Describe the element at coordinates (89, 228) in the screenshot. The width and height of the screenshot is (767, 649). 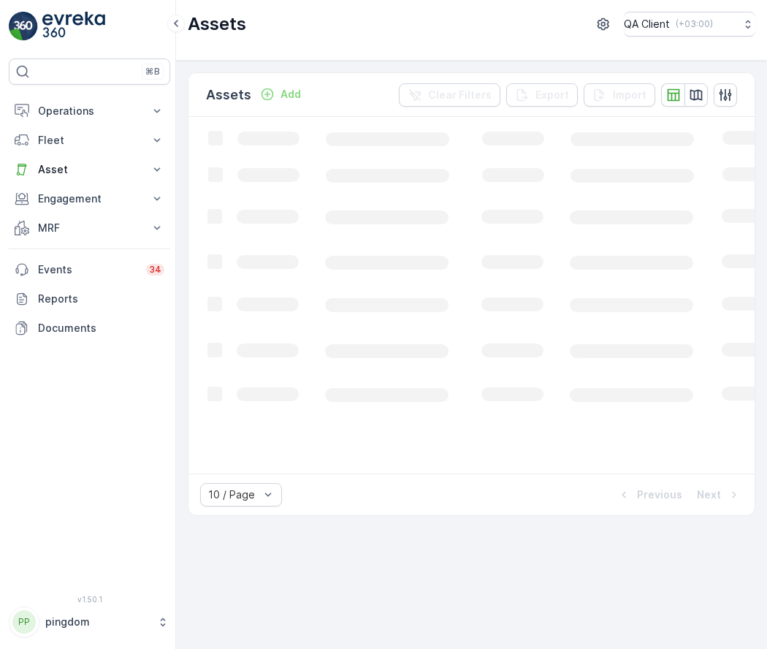
I see `button: MRF` at that location.